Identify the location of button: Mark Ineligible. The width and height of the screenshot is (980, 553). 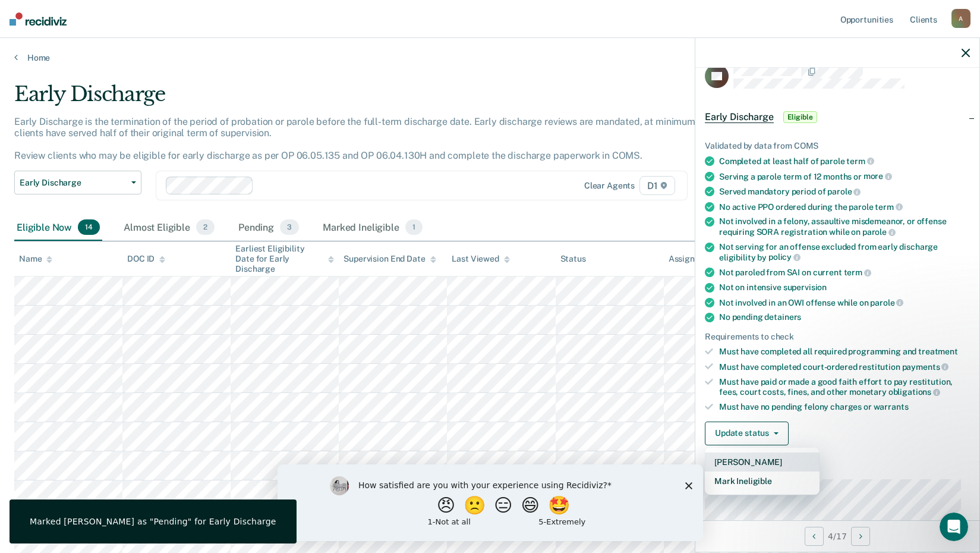
(762, 481).